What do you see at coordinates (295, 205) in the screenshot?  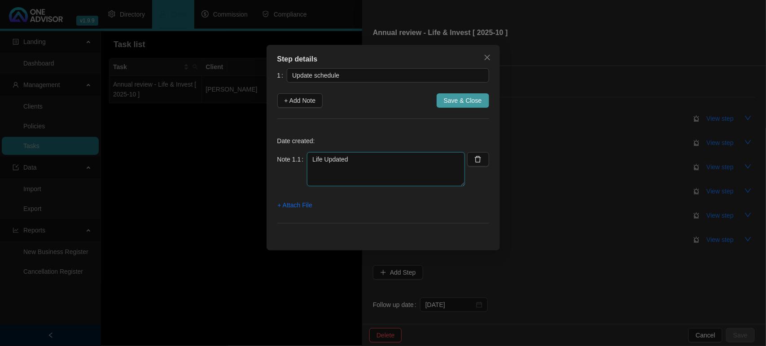 I see `button: + Attach File` at bounding box center [295, 205].